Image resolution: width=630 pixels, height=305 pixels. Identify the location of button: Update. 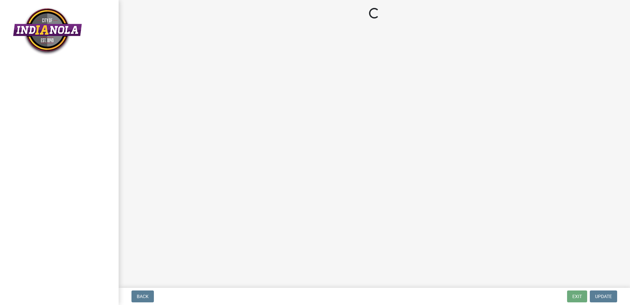
(604, 296).